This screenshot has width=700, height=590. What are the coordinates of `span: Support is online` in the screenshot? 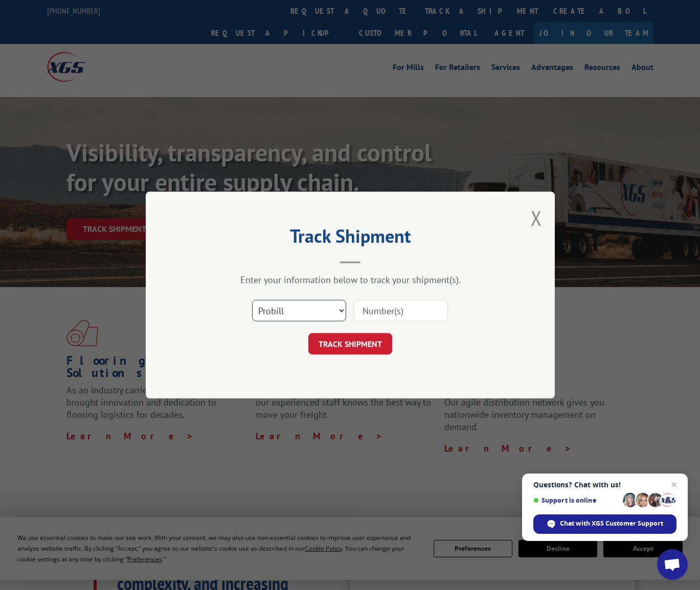 It's located at (576, 500).